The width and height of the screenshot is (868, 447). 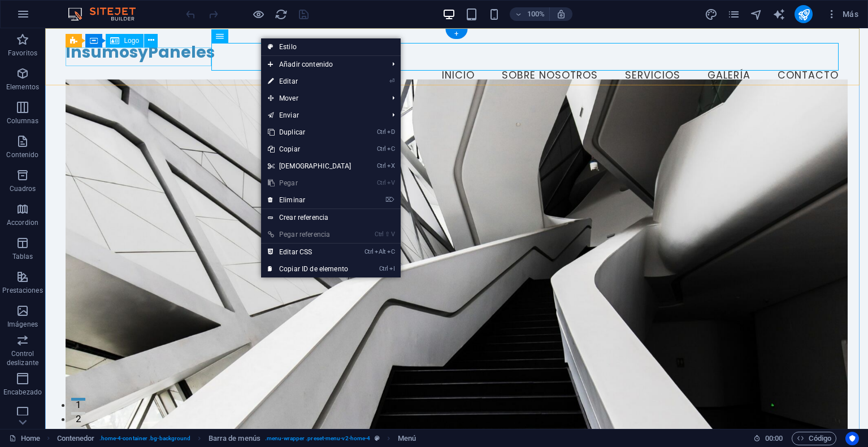 I want to click on button: text_generator, so click(x=779, y=14).